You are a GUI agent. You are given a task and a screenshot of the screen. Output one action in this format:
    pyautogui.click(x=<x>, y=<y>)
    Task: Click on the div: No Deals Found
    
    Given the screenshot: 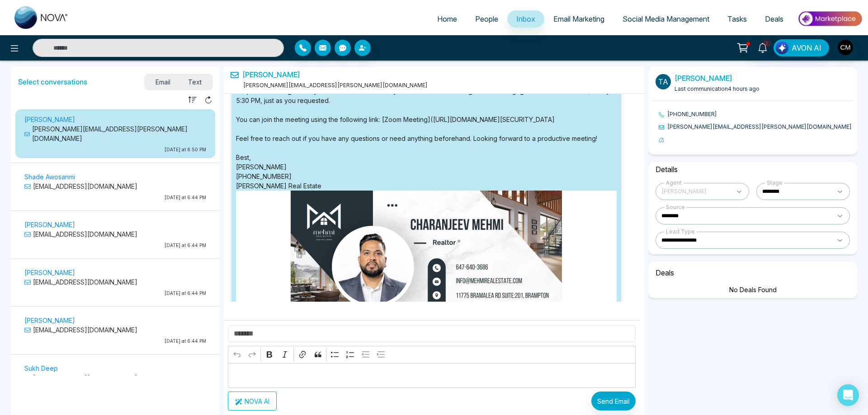 What is the action you would take?
    pyautogui.click(x=752, y=289)
    